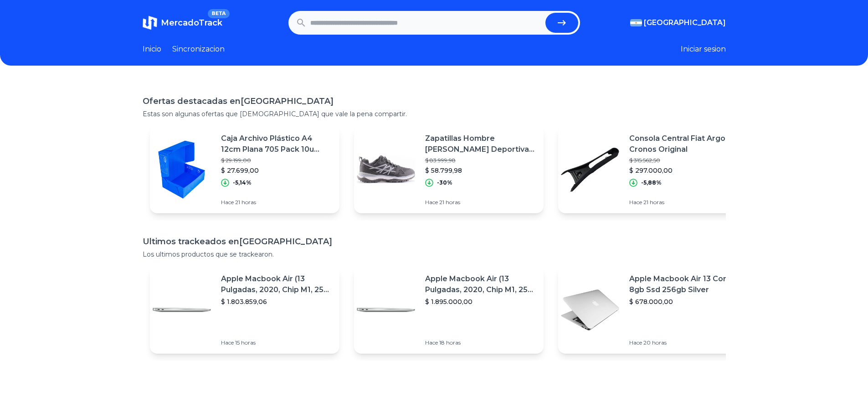 The height and width of the screenshot is (412, 868). Describe the element at coordinates (685, 284) in the screenshot. I see `p: Apple Macbook Air 13 Core I5 8gb Ssd 256gb Silver` at that location.